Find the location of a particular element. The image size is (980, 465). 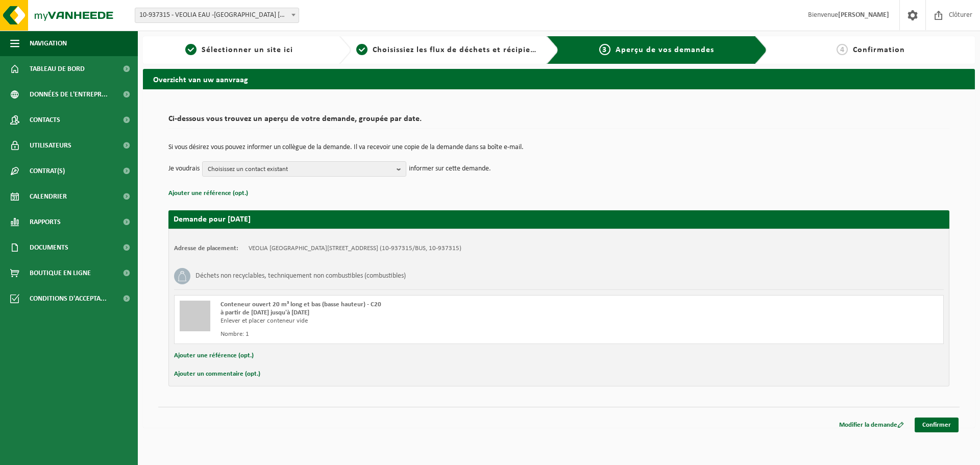

a: 2Choisissiez les flux de déchets et récipients is located at coordinates (448, 50).